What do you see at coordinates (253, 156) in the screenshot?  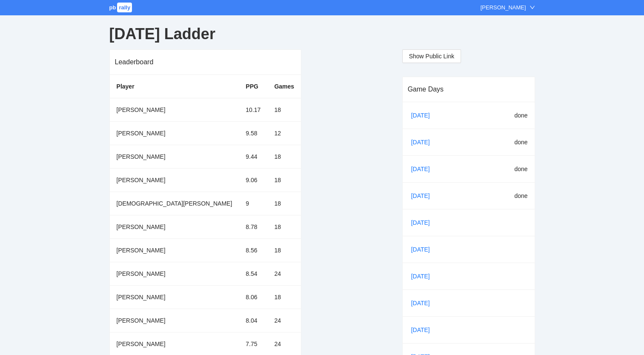 I see `td: 9.44` at bounding box center [253, 156].